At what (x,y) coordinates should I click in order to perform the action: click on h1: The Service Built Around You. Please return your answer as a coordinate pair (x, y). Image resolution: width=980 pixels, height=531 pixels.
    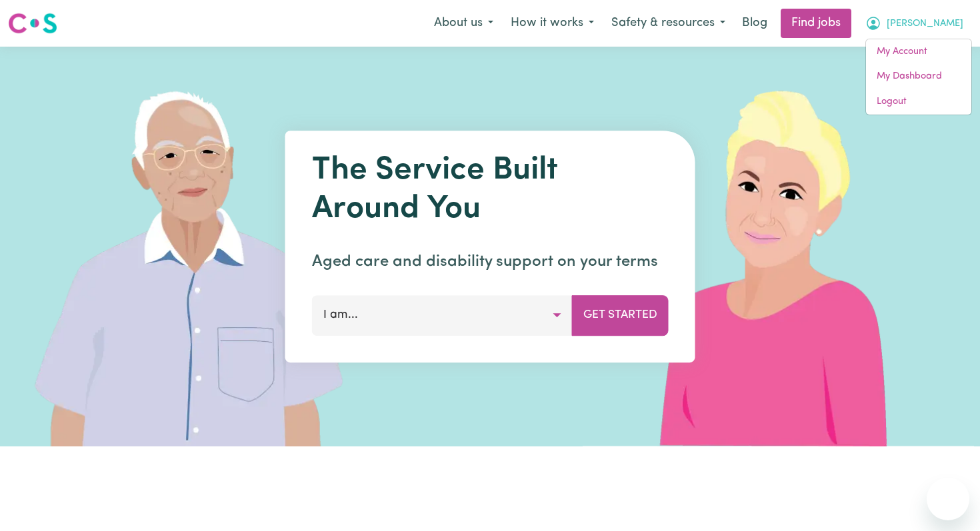
    Looking at the image, I should click on (490, 190).